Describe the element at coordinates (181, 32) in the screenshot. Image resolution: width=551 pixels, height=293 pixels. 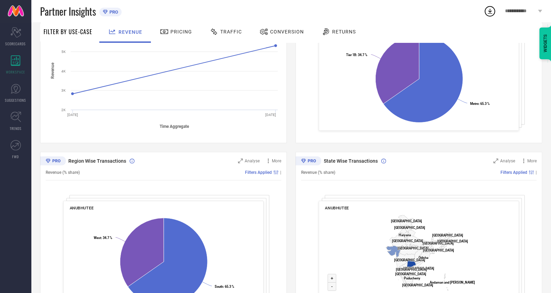
I see `span: Pricing` at that location.